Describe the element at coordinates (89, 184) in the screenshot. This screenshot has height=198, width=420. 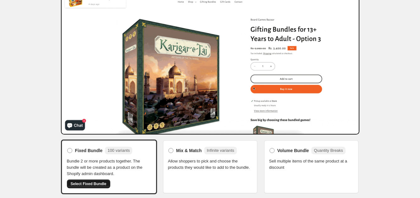
I see `button: Select Fixed Bundle` at that location.